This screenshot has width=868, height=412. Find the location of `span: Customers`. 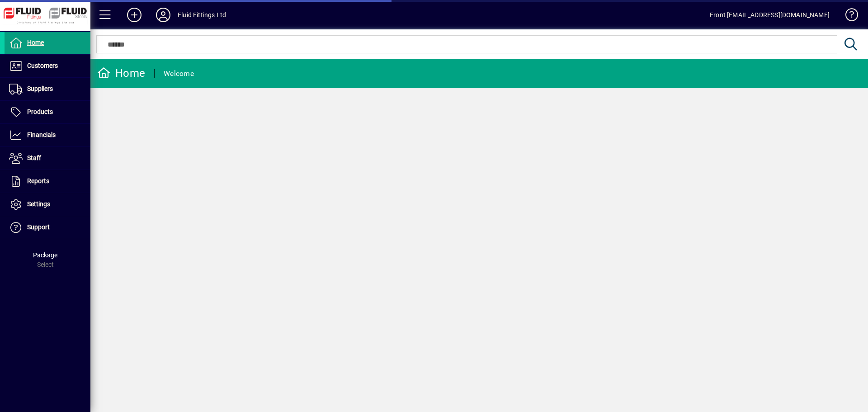

span: Customers is located at coordinates (43, 66).